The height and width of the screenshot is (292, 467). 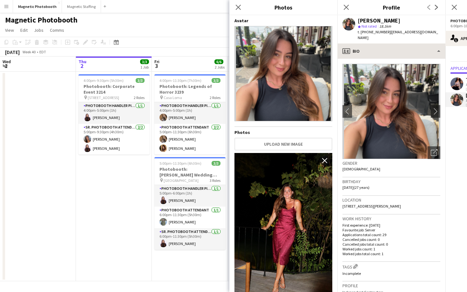 What do you see at coordinates (392, 219) in the screenshot?
I see `h3: Work history` at bounding box center [392, 219].